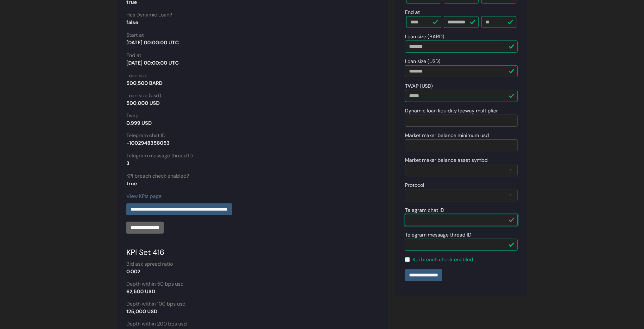 This screenshot has width=644, height=329. Describe the element at coordinates (447, 160) in the screenshot. I see `label: Market maker balance asset symbol` at that location.